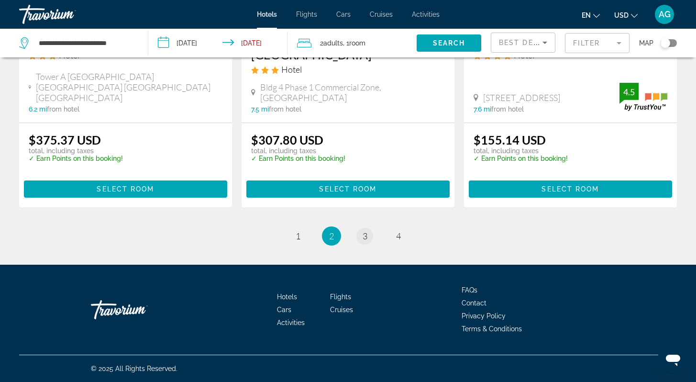 This screenshot has width=696, height=382. Describe the element at coordinates (484, 316) in the screenshot. I see `a: Privacy Policy` at that location.